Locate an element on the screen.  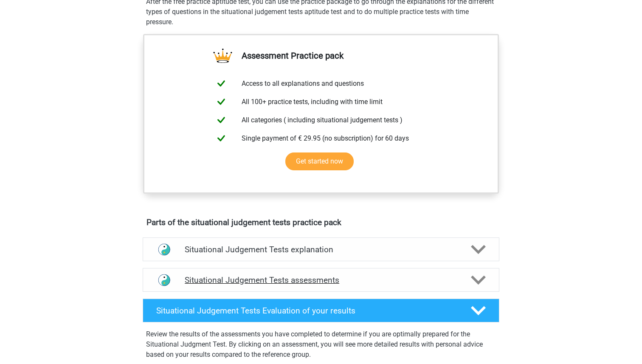
h4: Situational Judgement Tests assessments is located at coordinates (321, 280).